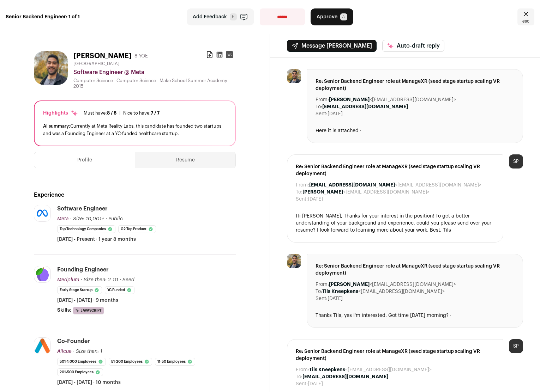 The width and height of the screenshot is (540, 392). What do you see at coordinates (83, 270) in the screenshot?
I see `div: Founding Engineer` at bounding box center [83, 270].